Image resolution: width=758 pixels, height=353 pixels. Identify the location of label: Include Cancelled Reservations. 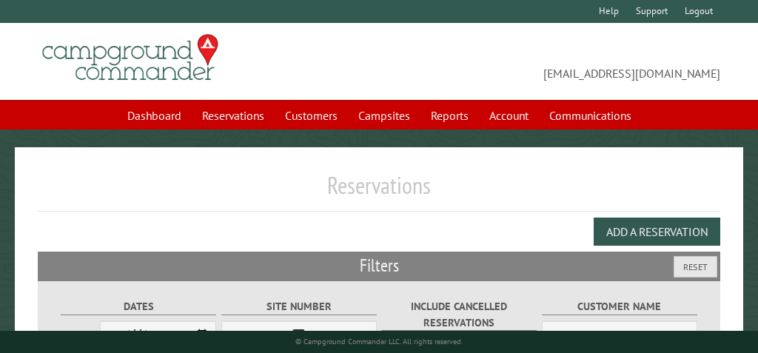
(459, 314).